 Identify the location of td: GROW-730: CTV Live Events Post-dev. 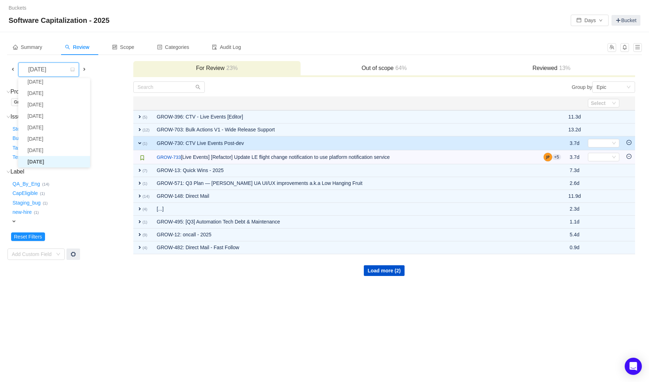
(346, 143).